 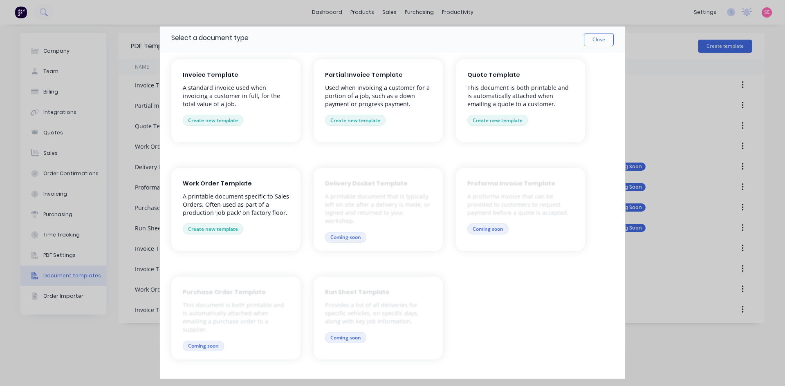 What do you see at coordinates (236, 184) in the screenshot?
I see `span: Work Order Template` at bounding box center [236, 184].